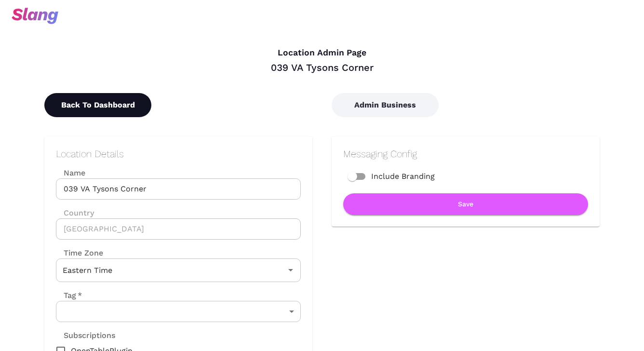 The width and height of the screenshot is (644, 351). I want to click on h2: Location Details, so click(178, 154).